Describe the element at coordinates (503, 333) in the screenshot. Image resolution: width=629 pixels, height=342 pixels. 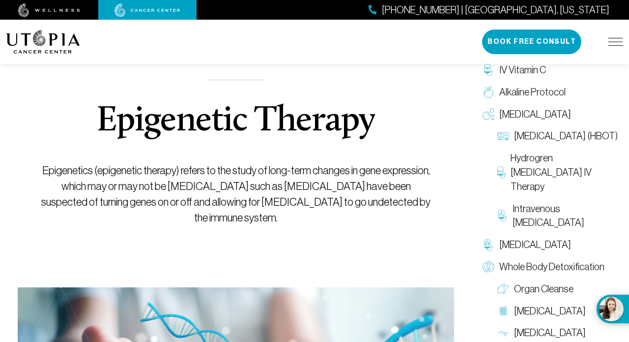
I see `img: Lymphatic Massage` at that location.